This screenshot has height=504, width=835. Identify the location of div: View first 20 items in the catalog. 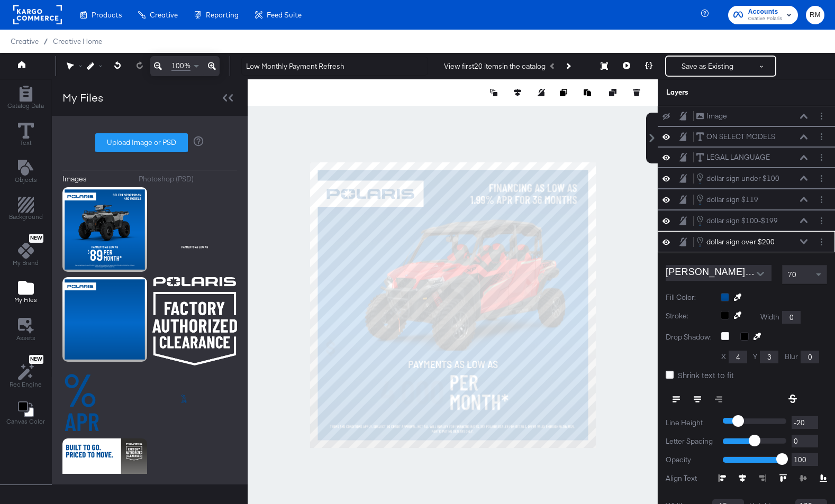
(495, 66).